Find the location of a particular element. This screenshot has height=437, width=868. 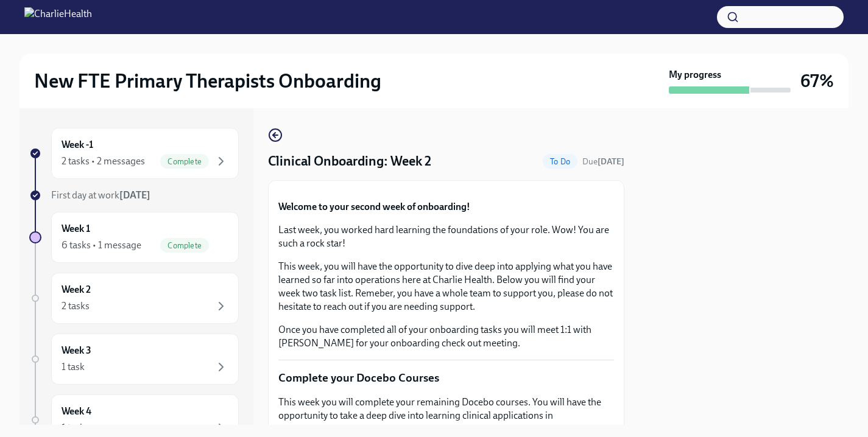

span: To Do is located at coordinates (560, 161).